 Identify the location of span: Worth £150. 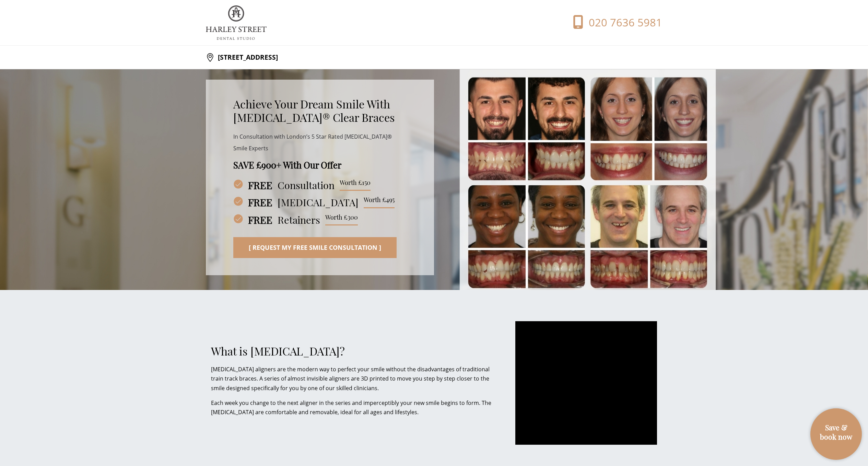
(355, 185).